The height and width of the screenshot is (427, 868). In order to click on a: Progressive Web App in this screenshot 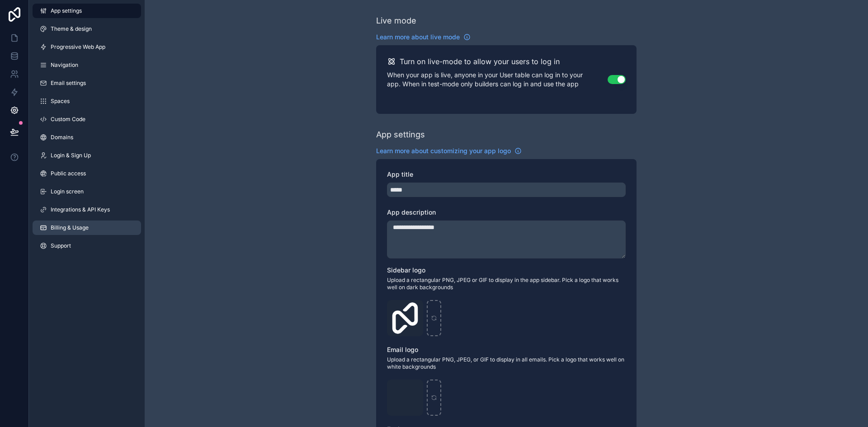, I will do `click(87, 47)`.